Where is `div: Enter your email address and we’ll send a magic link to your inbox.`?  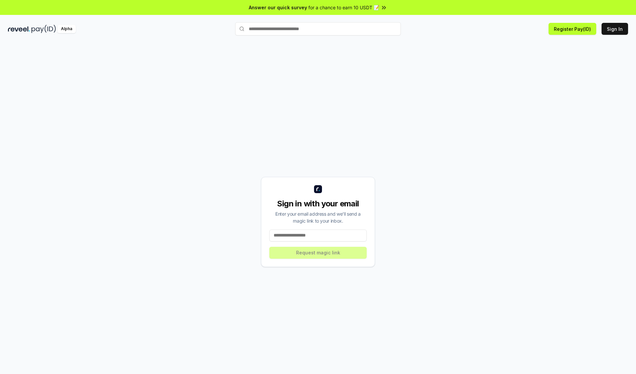
div: Enter your email address and we’ll send a magic link to your inbox. is located at coordinates (318, 217).